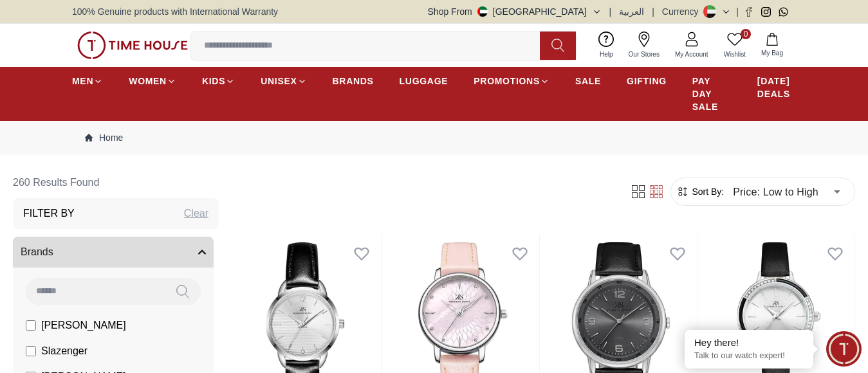  Describe the element at coordinates (707, 191) in the screenshot. I see `span: Sort By:` at that location.